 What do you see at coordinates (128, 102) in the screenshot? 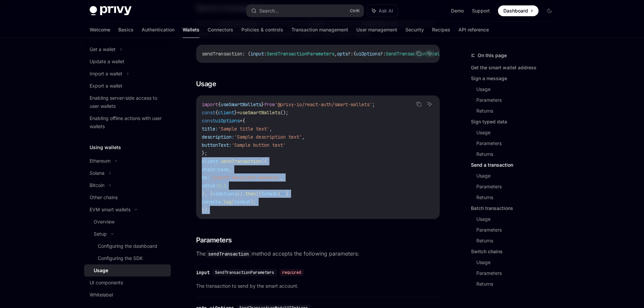
I see `a: Enabling server-side access to user wallets` at bounding box center [128, 102].